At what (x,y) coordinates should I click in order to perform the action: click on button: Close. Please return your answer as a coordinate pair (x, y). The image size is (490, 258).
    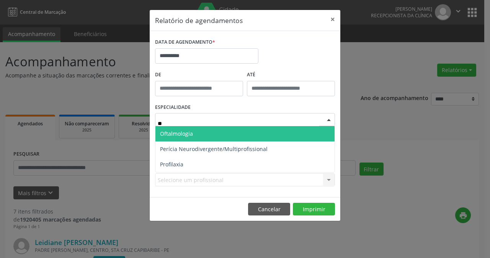
    Looking at the image, I should click on (333, 19).